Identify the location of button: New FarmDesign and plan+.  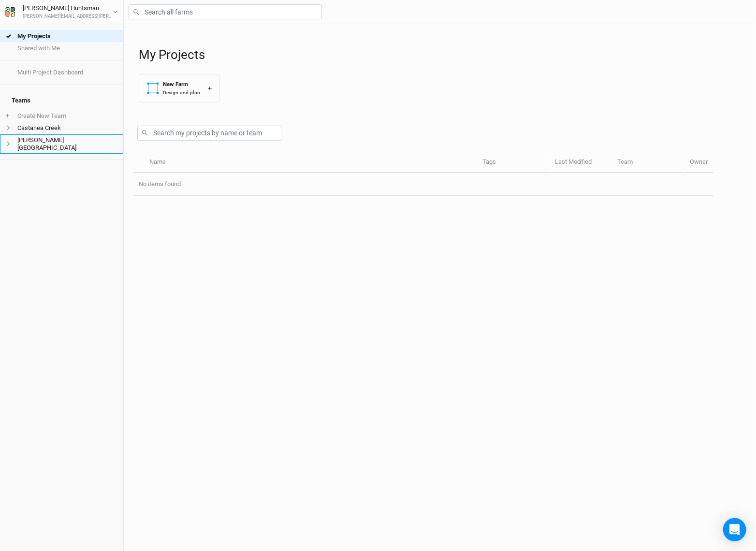
(179, 88).